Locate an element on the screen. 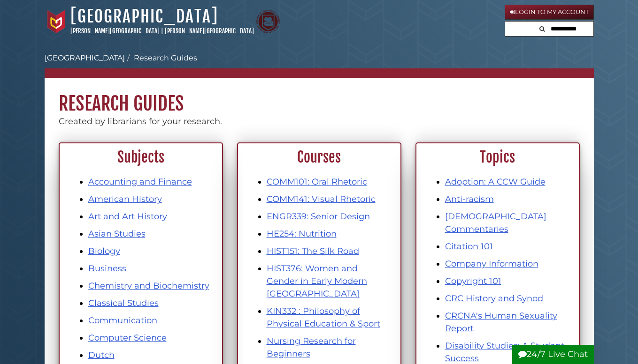 This screenshot has width=638, height=364. button: 24/7 Live Chat is located at coordinates (553, 354).